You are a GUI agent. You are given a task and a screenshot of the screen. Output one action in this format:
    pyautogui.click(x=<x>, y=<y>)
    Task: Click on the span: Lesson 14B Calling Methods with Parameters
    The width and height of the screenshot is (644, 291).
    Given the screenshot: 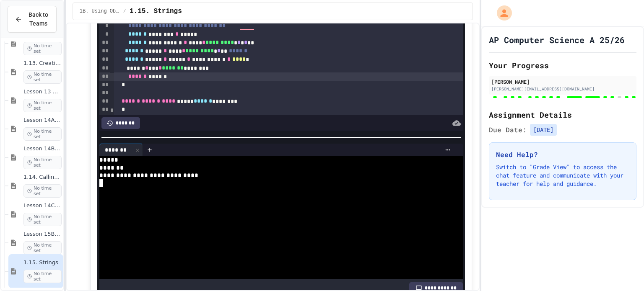 What is the action you would take?
    pyautogui.click(x=42, y=149)
    